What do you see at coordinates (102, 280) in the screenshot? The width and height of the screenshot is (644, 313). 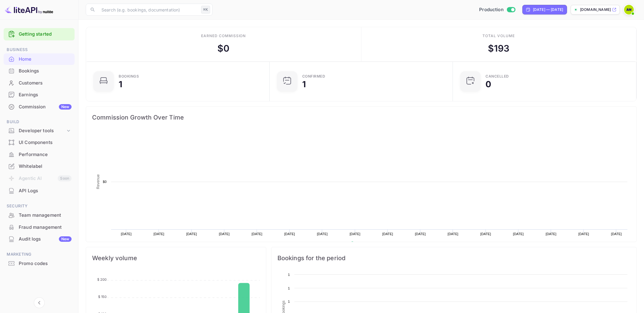 I see `tspan: $ 200` at bounding box center [102, 280].